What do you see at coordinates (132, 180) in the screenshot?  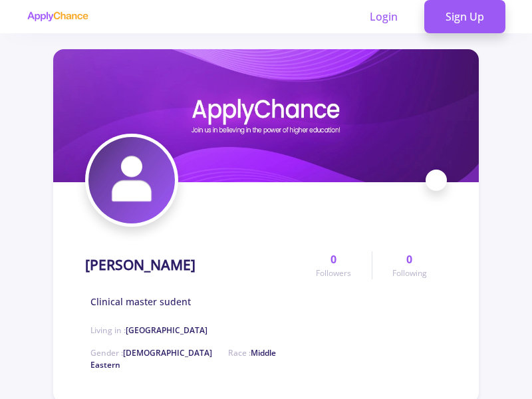 I see `img: Nazanin Hosseinkhaniavatar` at bounding box center [132, 180].